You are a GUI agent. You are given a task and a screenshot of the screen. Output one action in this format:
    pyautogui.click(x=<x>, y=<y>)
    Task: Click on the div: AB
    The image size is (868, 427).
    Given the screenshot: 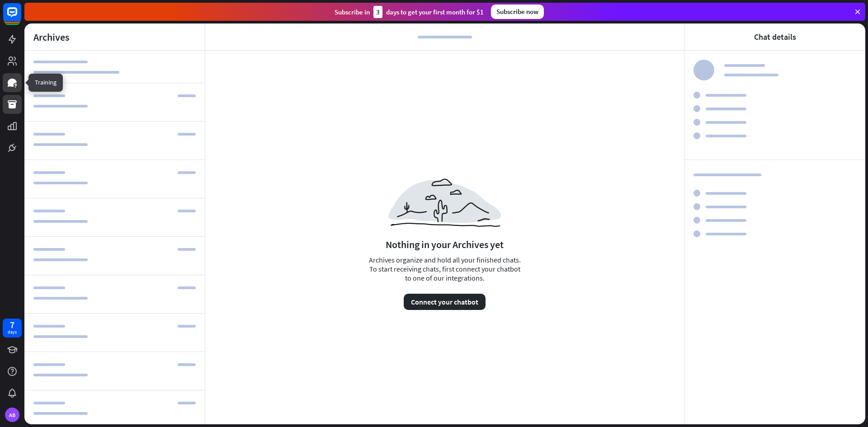 What is the action you would take?
    pyautogui.click(x=12, y=415)
    